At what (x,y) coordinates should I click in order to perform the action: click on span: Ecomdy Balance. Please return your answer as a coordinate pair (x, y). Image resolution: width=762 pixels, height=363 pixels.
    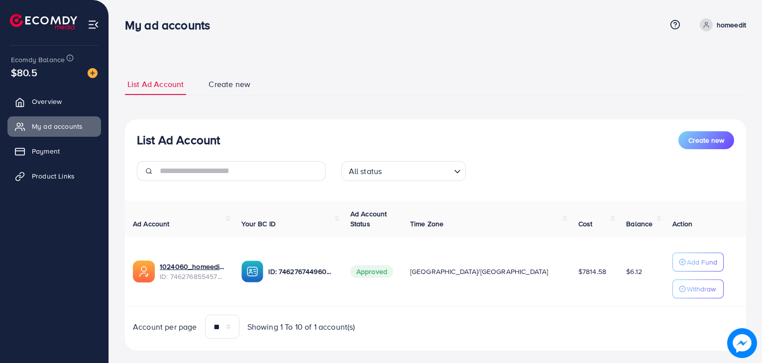
    Looking at the image, I should click on (38, 60).